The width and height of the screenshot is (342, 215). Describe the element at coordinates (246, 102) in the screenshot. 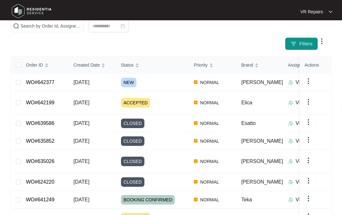

I see `span: Elica` at that location.